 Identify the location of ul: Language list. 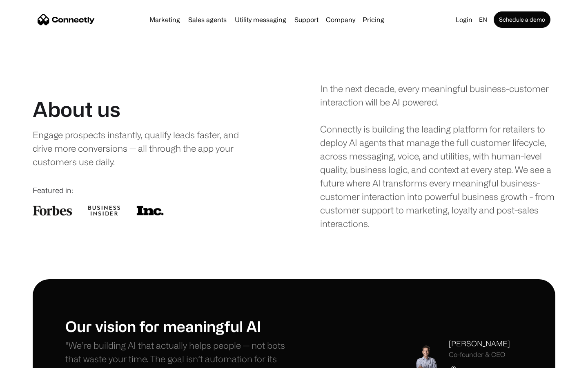
(33, 359).